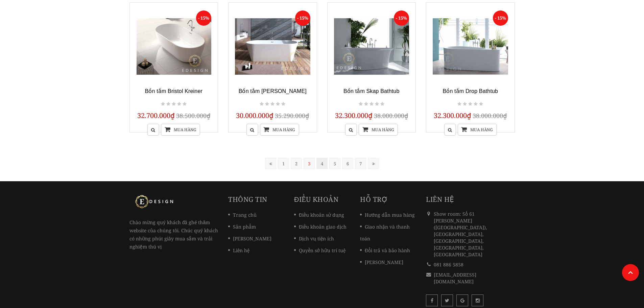  What do you see at coordinates (242, 226) in the screenshot?
I see `a: Sản phẩm` at bounding box center [242, 226].